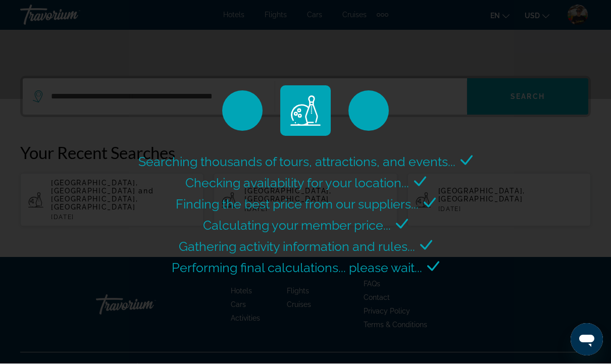 The height and width of the screenshot is (364, 611). What do you see at coordinates (297, 247) in the screenshot?
I see `span: Gathering activity information and rules...` at bounding box center [297, 247].